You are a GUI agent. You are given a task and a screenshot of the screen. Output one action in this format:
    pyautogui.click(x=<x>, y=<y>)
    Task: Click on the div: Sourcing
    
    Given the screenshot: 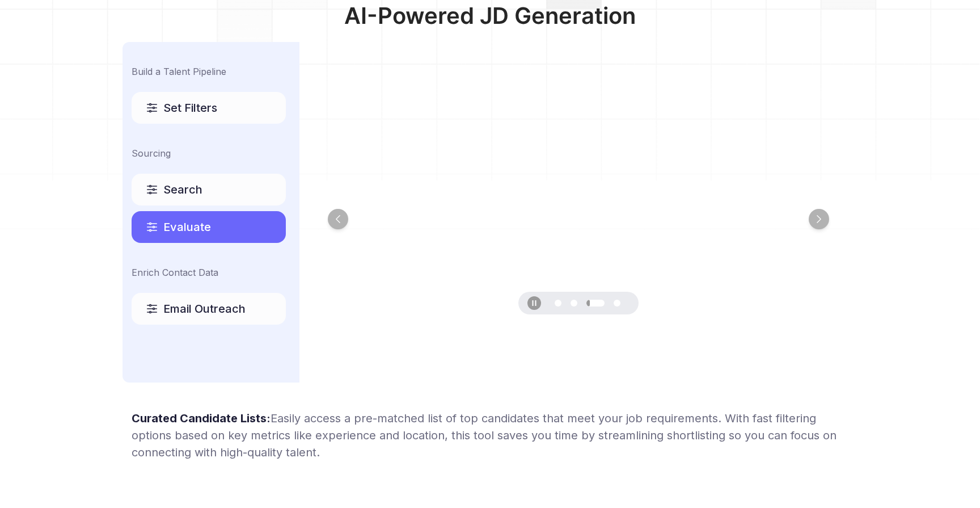 What is the action you would take?
    pyautogui.click(x=209, y=153)
    